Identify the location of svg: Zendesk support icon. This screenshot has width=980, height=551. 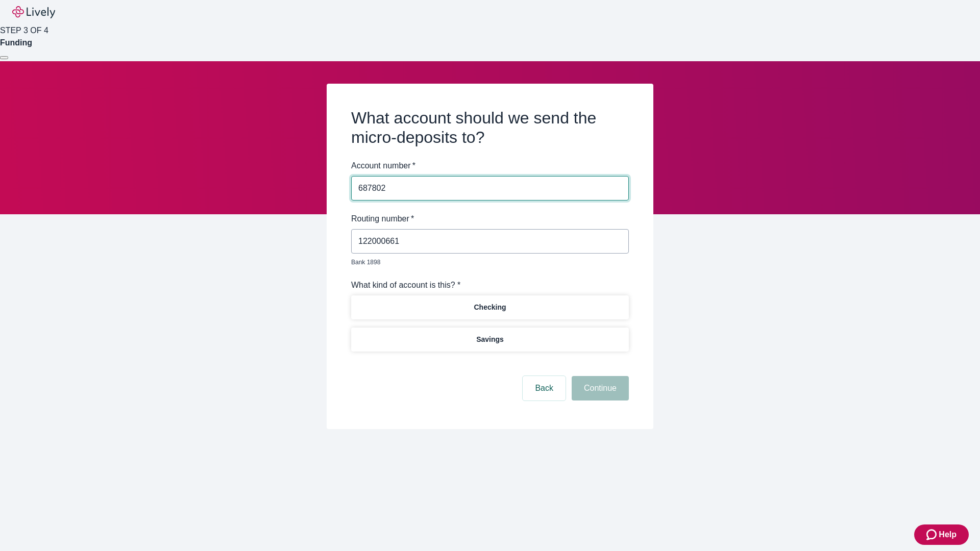
(933, 535).